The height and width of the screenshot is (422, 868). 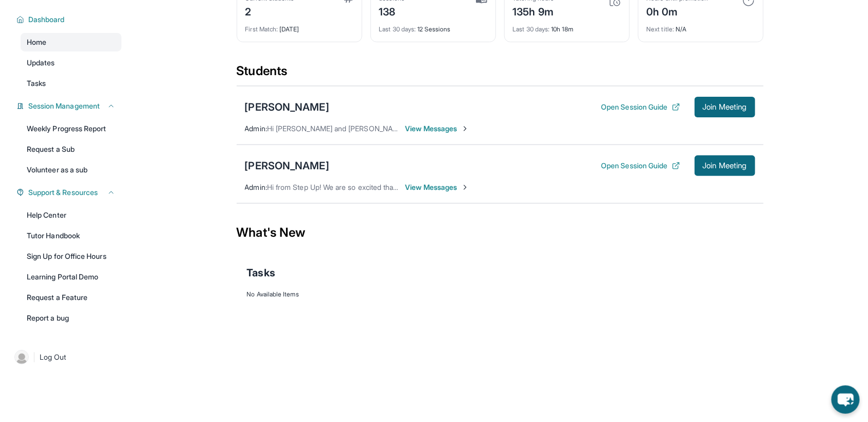 I want to click on a: Tasks, so click(x=71, y=84).